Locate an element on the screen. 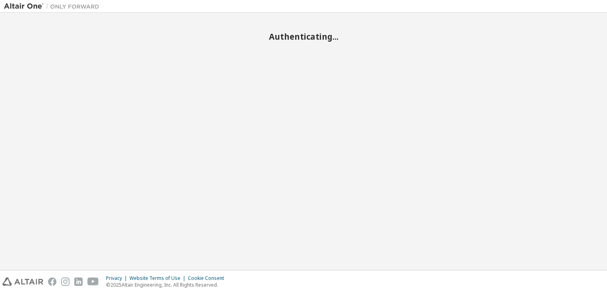  div: Website Terms of Use is located at coordinates (159, 279).